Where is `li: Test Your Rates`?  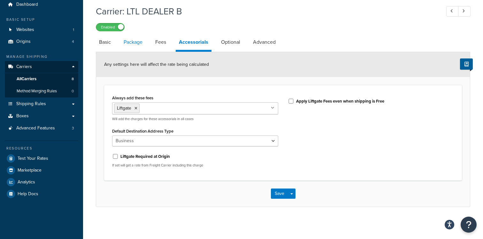 li: Test Your Rates is located at coordinates (42, 159).